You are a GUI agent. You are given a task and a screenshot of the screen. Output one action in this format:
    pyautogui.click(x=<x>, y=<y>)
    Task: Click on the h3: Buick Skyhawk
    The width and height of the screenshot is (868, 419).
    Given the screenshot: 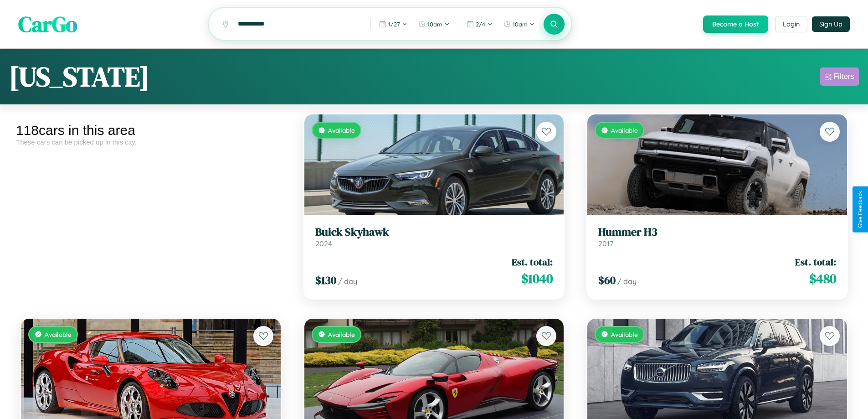 What is the action you would take?
    pyautogui.click(x=434, y=232)
    